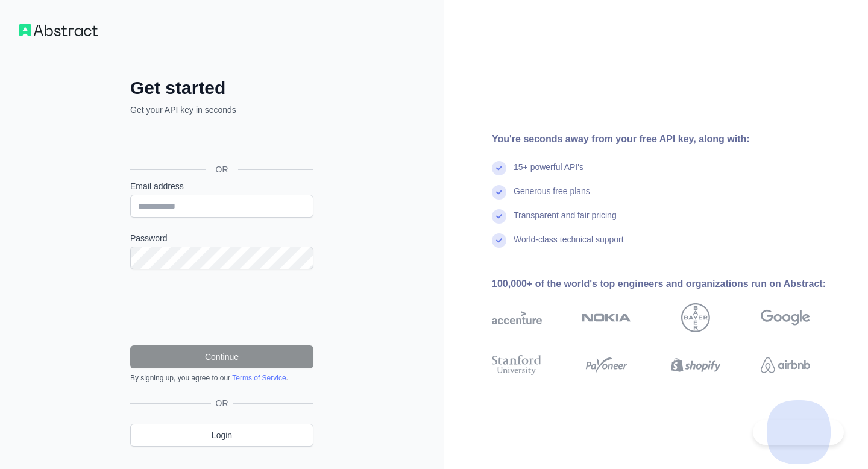 The width and height of the screenshot is (868, 469). I want to click on p: Get your API key in seconds, so click(222, 110).